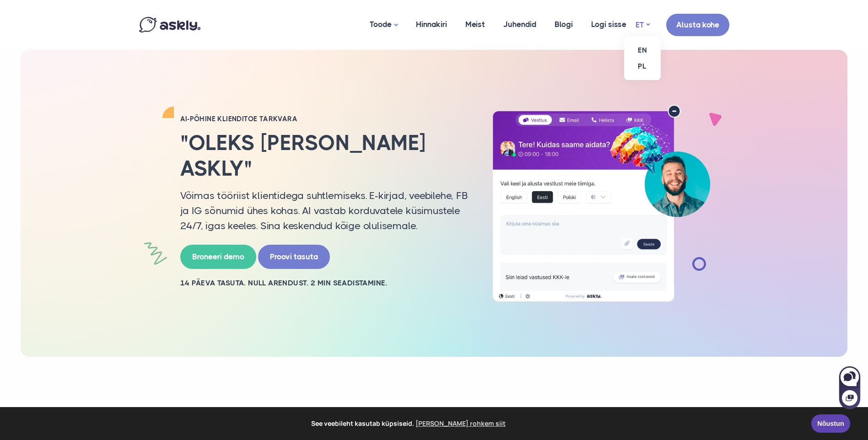 The width and height of the screenshot is (868, 440). What do you see at coordinates (698, 25) in the screenshot?
I see `a: Alusta kohe` at bounding box center [698, 25].